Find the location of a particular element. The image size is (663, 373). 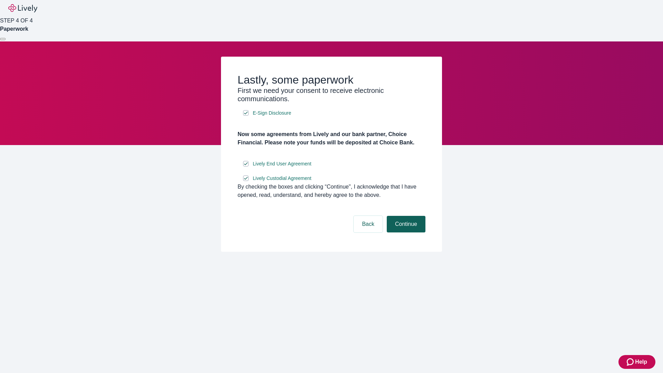

svg: Zendesk support icon is located at coordinates (631, 362).